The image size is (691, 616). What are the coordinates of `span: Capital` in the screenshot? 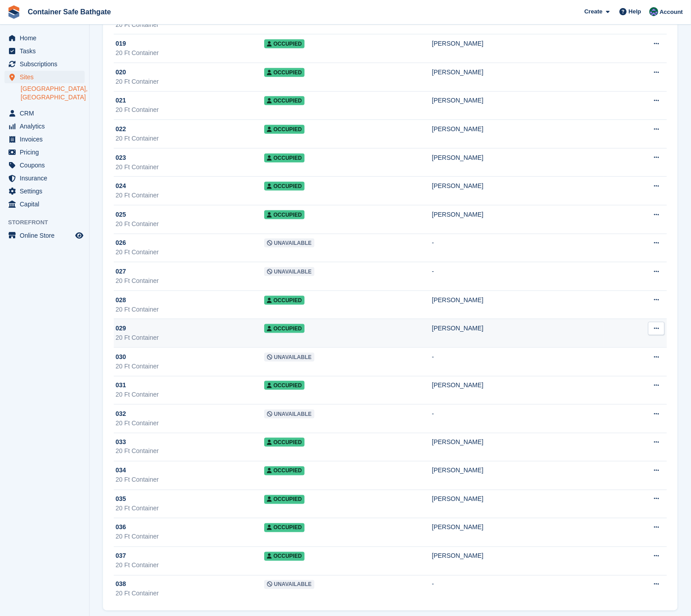 It's located at (46, 204).